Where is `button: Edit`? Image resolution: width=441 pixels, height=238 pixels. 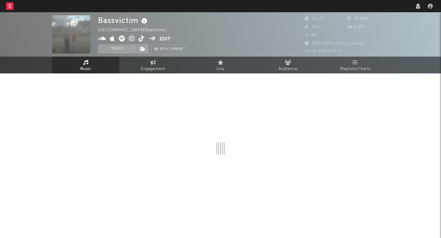 button: Edit is located at coordinates (165, 39).